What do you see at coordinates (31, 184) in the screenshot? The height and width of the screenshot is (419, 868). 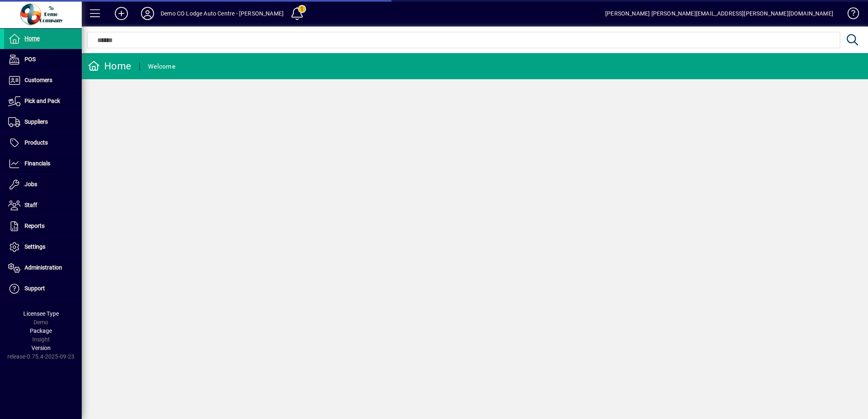 I see `span: Jobs` at bounding box center [31, 184].